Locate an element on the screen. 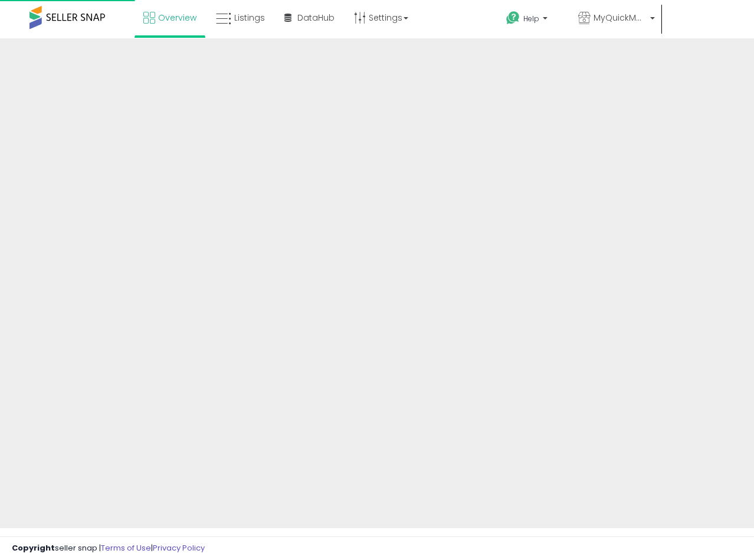 The height and width of the screenshot is (560, 754). span: DataHub is located at coordinates (315, 18).